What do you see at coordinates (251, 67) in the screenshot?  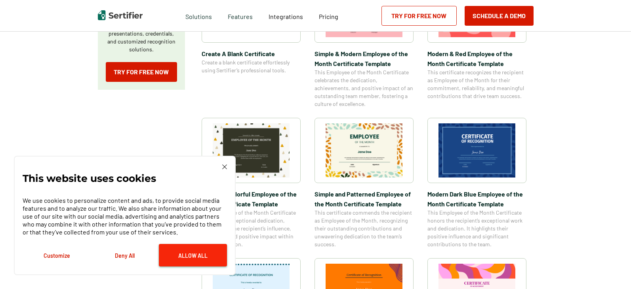 I see `span: Create a blank certificate effortlessly using Sertifier’s professional tools.` at bounding box center [251, 67].